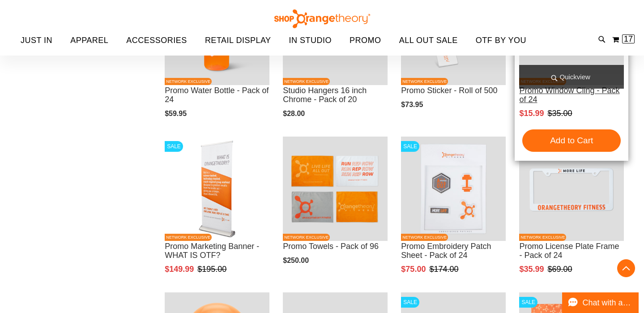 The image size is (644, 313). Describe the element at coordinates (571, 189) in the screenshot. I see `a: Product image for License Plate Frame White - Pack of 24SALENETWORK EXCLUSIVE` at that location.